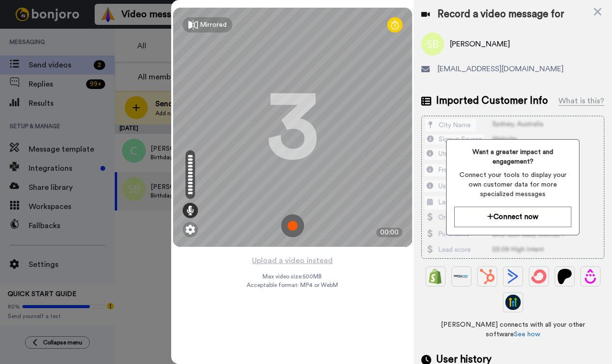 Image resolution: width=612 pixels, height=364 pixels. I want to click on img: Ontraport, so click(461, 276).